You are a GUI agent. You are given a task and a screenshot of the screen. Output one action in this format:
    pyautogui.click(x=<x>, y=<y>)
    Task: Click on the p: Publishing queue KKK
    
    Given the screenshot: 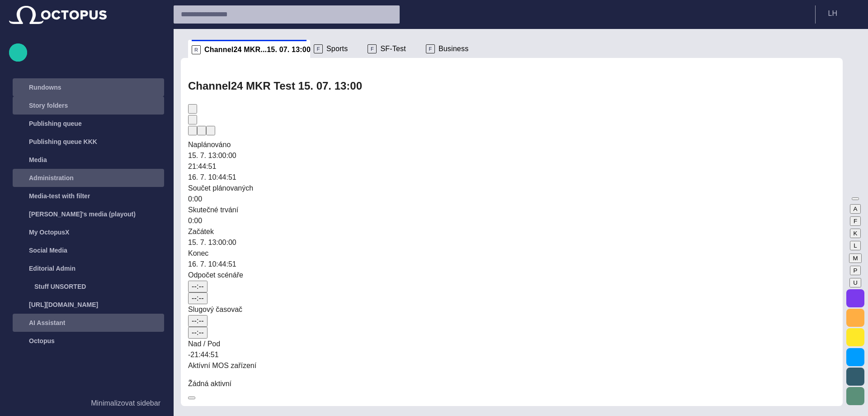 What is the action you would take?
    pyautogui.click(x=63, y=142)
    